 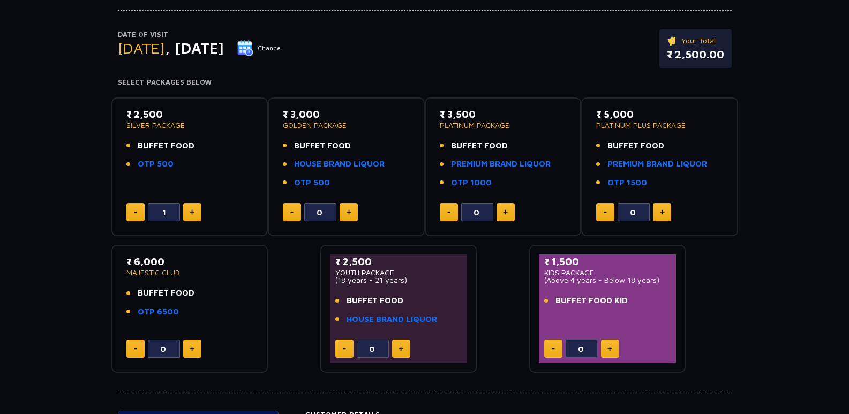 I want to click on p: ₹ 2,500.00, so click(x=696, y=55).